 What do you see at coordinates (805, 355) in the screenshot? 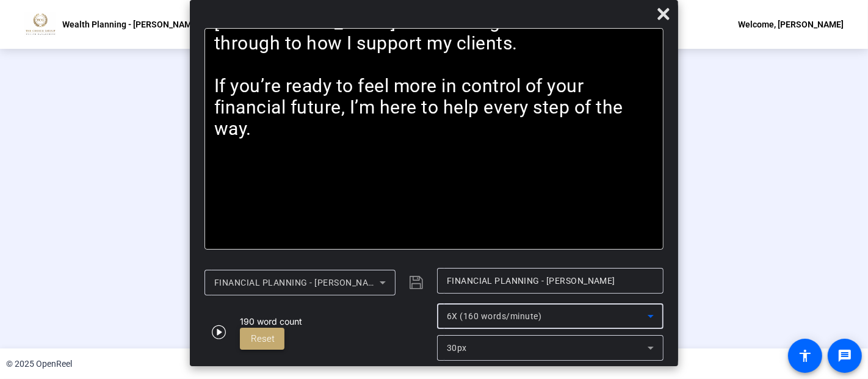
I see `mat-icon: accessibility` at bounding box center [805, 355].